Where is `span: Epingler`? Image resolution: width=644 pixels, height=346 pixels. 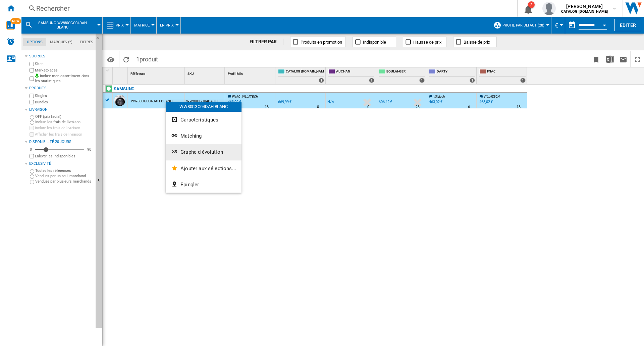 span: Epingler is located at coordinates (189, 184).